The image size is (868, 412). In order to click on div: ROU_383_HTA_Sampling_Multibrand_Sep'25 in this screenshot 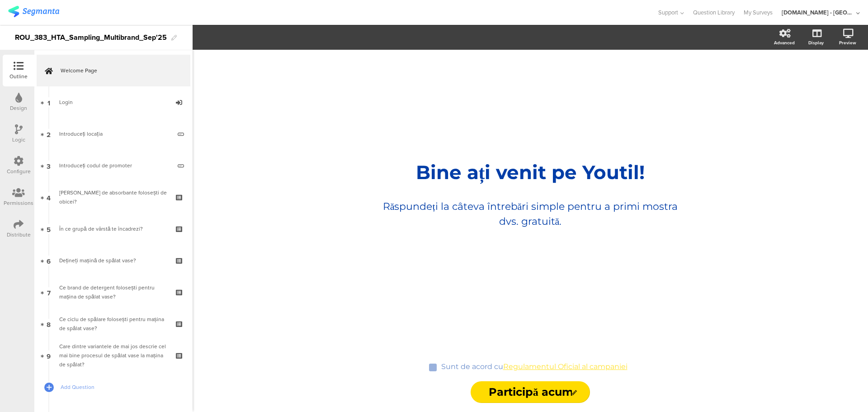, I will do `click(91, 38)`.